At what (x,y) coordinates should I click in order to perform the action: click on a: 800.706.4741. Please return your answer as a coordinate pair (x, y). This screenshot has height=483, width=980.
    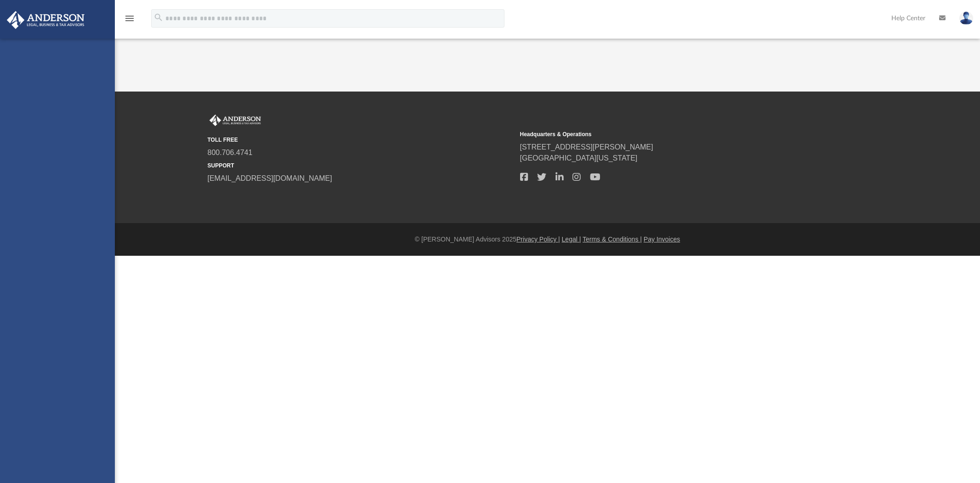
    Looking at the image, I should click on (231, 152).